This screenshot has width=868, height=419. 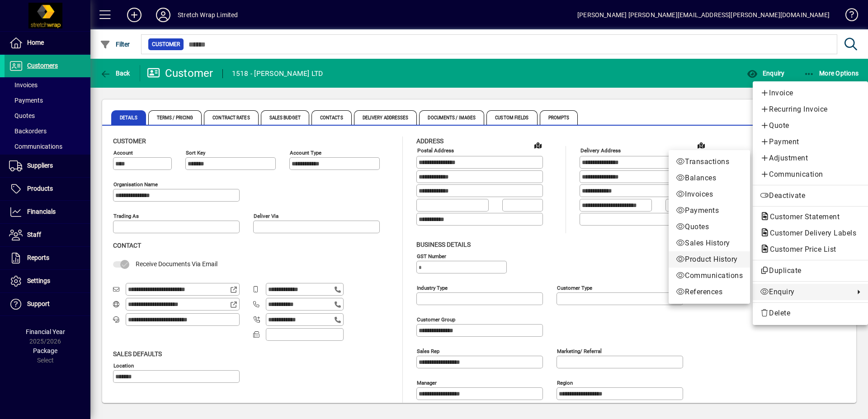 What do you see at coordinates (810, 93) in the screenshot?
I see `span: Invoice` at bounding box center [810, 93].